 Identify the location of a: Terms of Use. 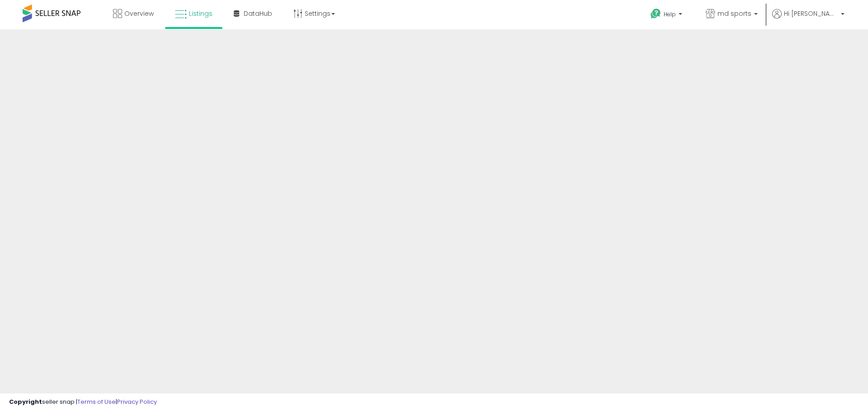
(96, 402).